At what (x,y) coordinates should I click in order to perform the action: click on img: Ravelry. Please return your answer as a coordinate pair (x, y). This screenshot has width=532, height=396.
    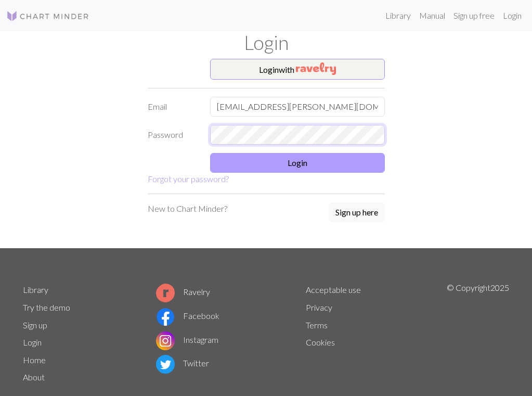
    Looking at the image, I should click on (316, 68).